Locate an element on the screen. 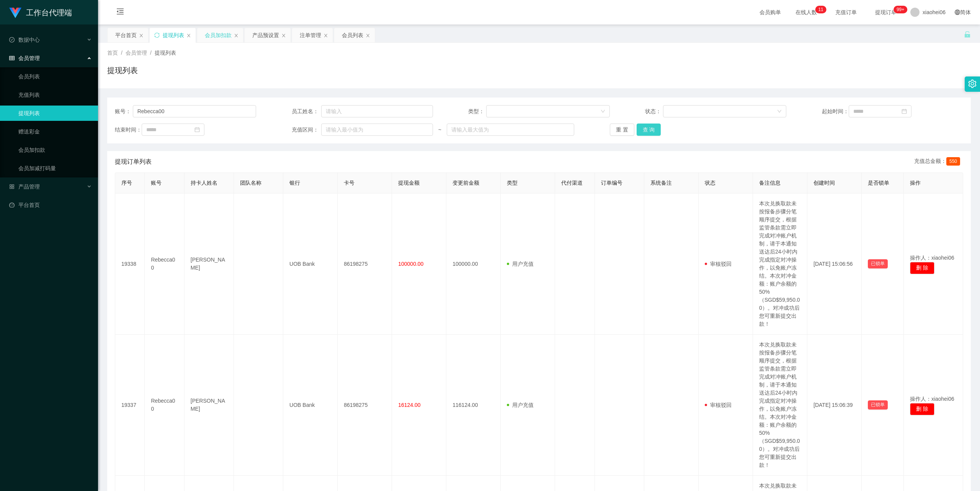 Image resolution: width=980 pixels, height=491 pixels. span: 充值订单 is located at coordinates (846, 12).